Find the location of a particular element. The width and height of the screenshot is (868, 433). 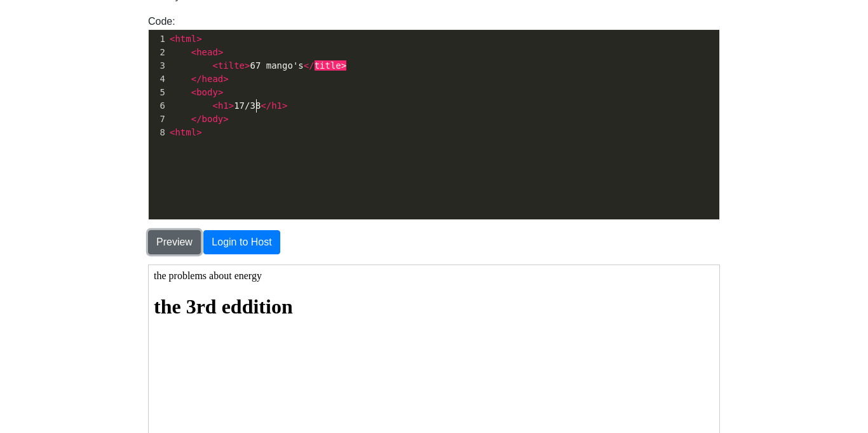

span: title is located at coordinates (328, 65).